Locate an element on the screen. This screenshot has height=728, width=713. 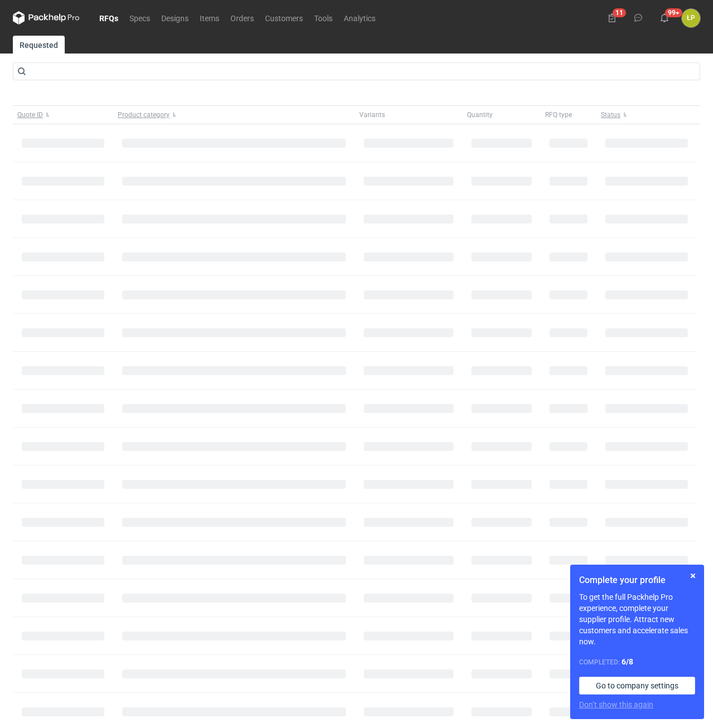
a: Orders is located at coordinates (242, 18).